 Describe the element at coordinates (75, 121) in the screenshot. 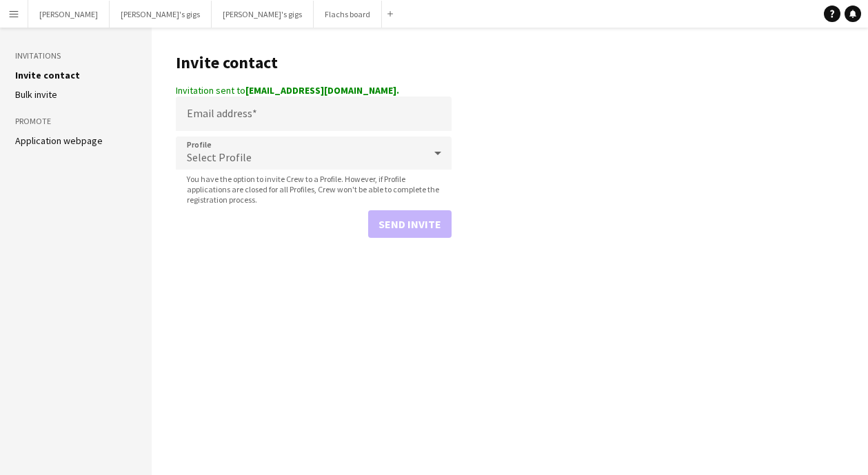

I see `h3: Promote` at that location.